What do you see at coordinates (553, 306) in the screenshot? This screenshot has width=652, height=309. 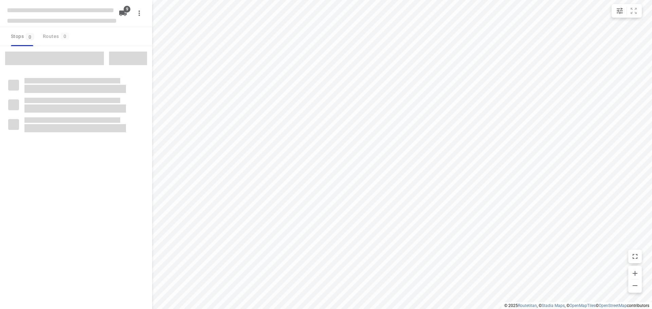 I see `a: Stadia Maps` at bounding box center [553, 306].